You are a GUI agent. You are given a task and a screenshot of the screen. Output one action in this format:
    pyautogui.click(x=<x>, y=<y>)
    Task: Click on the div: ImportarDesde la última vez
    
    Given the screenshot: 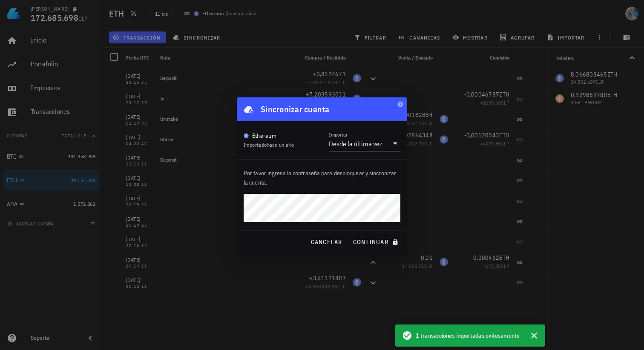 What is the action you would take?
    pyautogui.click(x=364, y=144)
    